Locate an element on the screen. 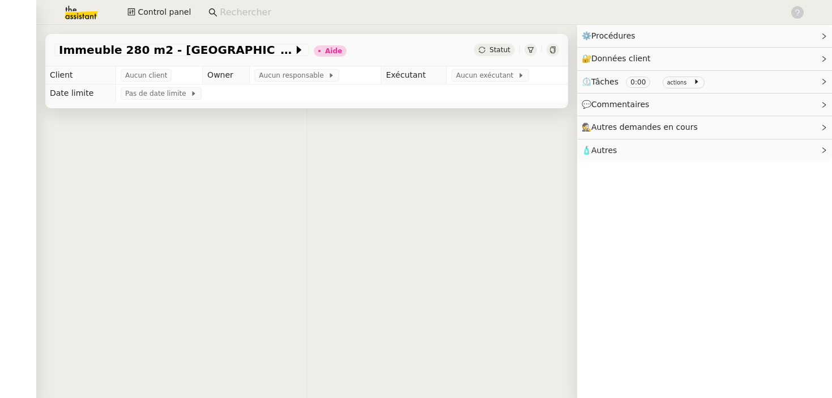 This screenshot has height=398, width=832. div: 💬Commentaires is located at coordinates (705, 104).